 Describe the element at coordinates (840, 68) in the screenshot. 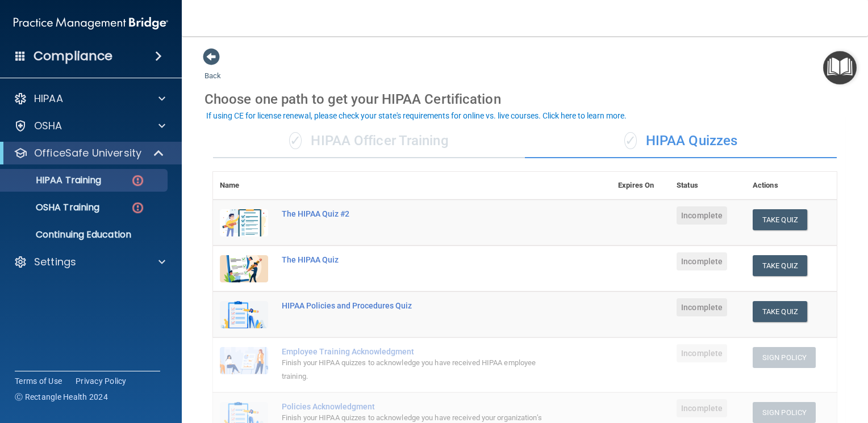

I see `button: Open Resource Center` at that location.